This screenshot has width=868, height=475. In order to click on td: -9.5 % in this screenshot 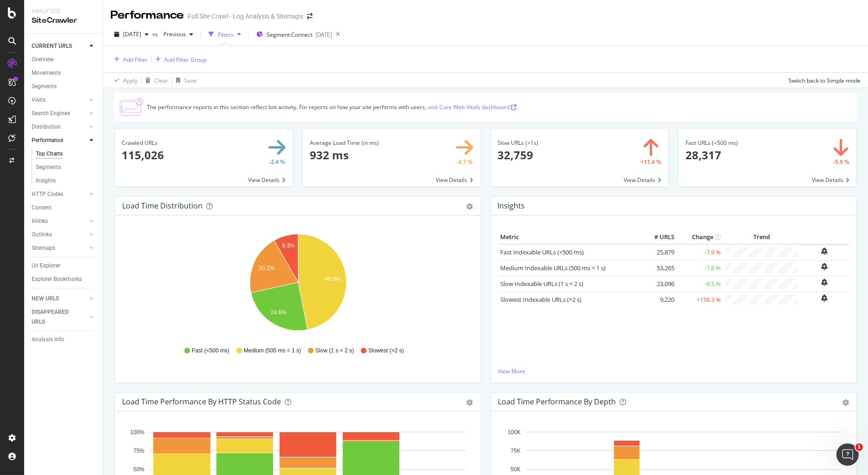, I will do `click(700, 284)`.